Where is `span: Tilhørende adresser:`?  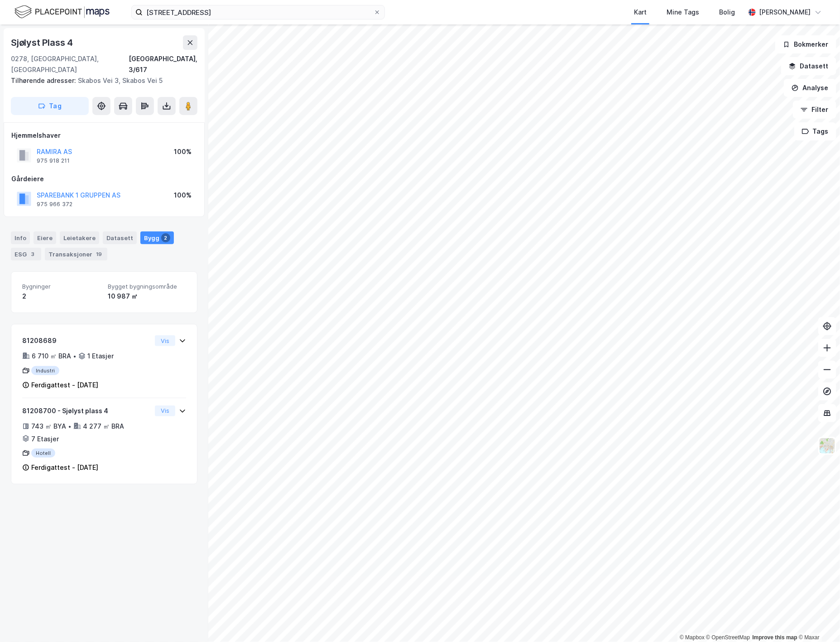
span: Tilhørende adresser: is located at coordinates (44, 80).